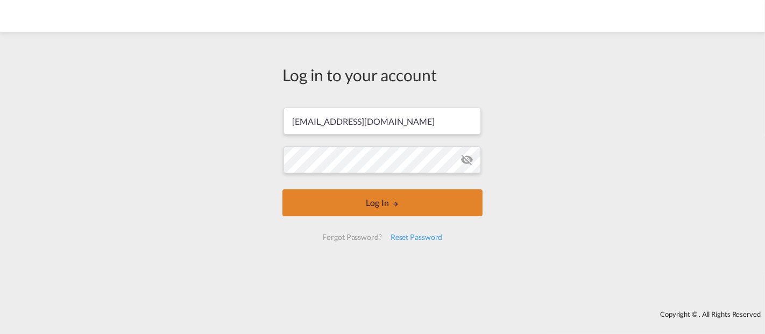 This screenshot has height=334, width=765. What do you see at coordinates (352, 237) in the screenshot?
I see `div: Forgot Password?` at bounding box center [352, 237].